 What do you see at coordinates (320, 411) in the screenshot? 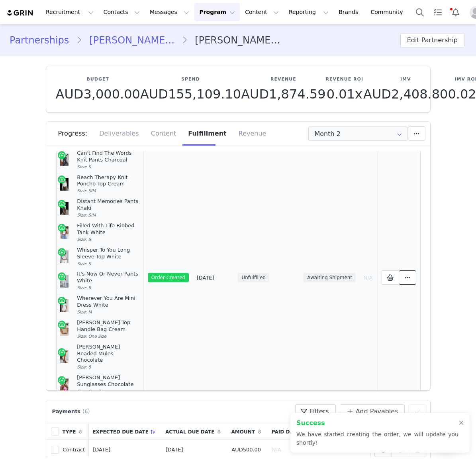
I see `span: Filters` at bounding box center [320, 411].